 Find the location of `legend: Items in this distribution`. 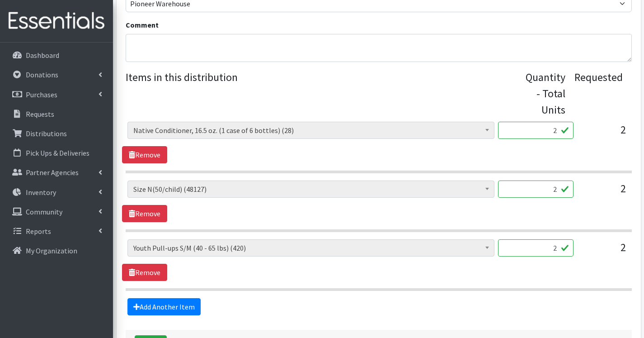

legend: Items in this distribution is located at coordinates (326, 92).